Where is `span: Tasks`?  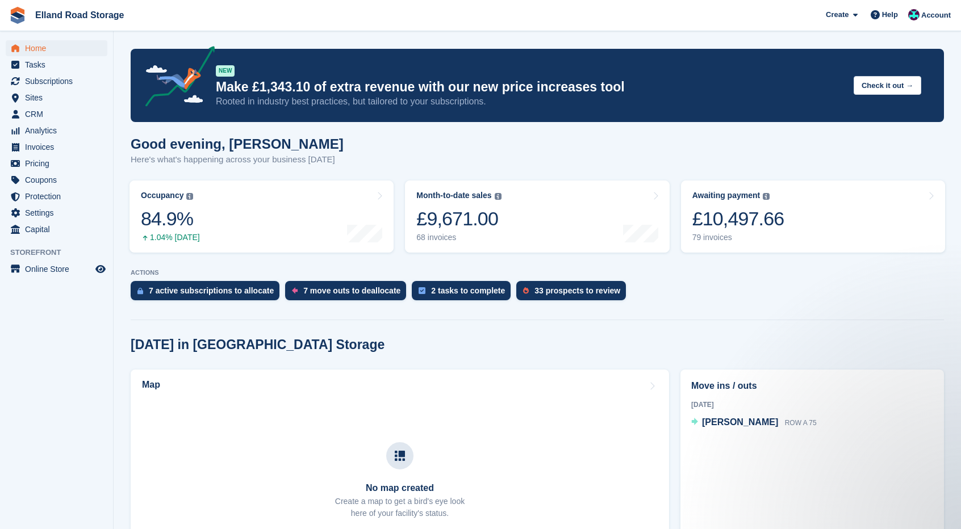 span: Tasks is located at coordinates (59, 65).